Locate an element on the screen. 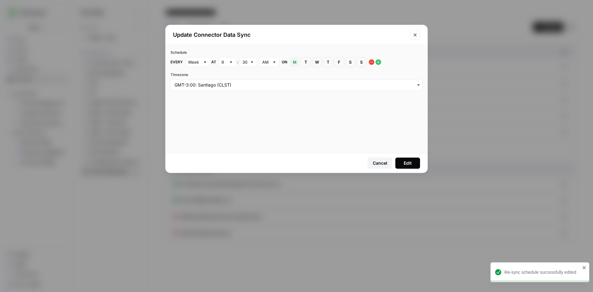 Image resolution: width=593 pixels, height=292 pixels. input: GMT-3:00: Santiago (CLST) is located at coordinates (297, 85).